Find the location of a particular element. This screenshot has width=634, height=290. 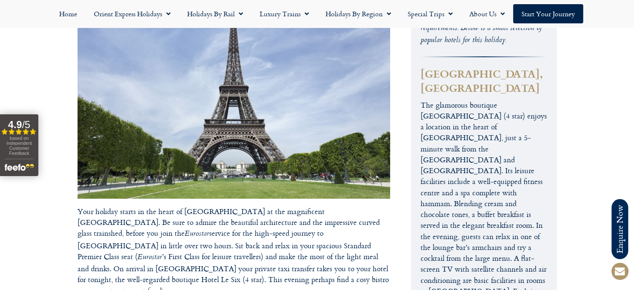

a: Orient Express Holidays is located at coordinates (132, 14).